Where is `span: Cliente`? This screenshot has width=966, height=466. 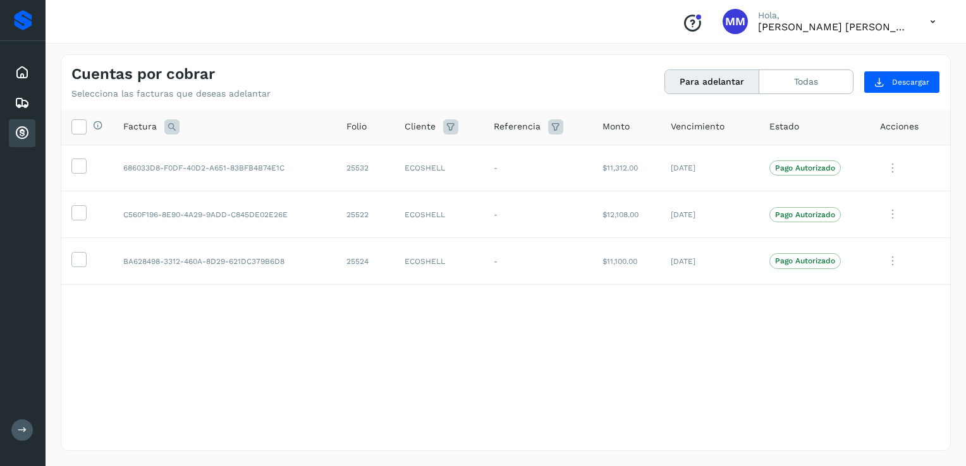 span: Cliente is located at coordinates (420, 126).